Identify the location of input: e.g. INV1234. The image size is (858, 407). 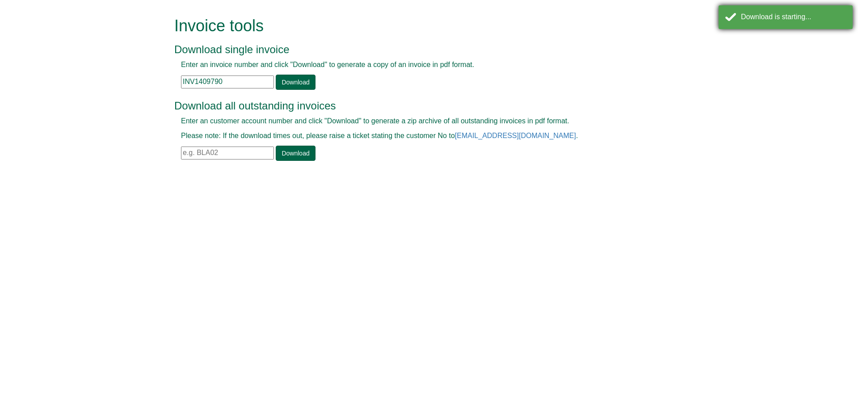
(227, 82).